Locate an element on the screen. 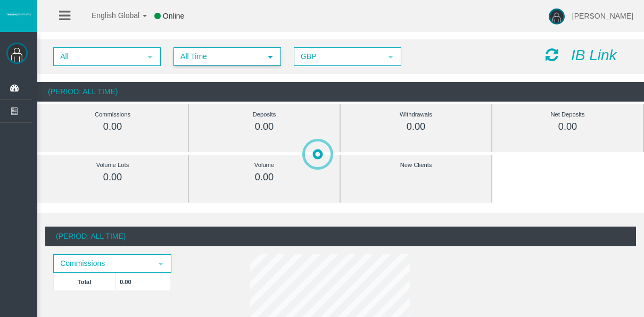 The width and height of the screenshot is (644, 317). div: Withdrawals is located at coordinates (415, 114).